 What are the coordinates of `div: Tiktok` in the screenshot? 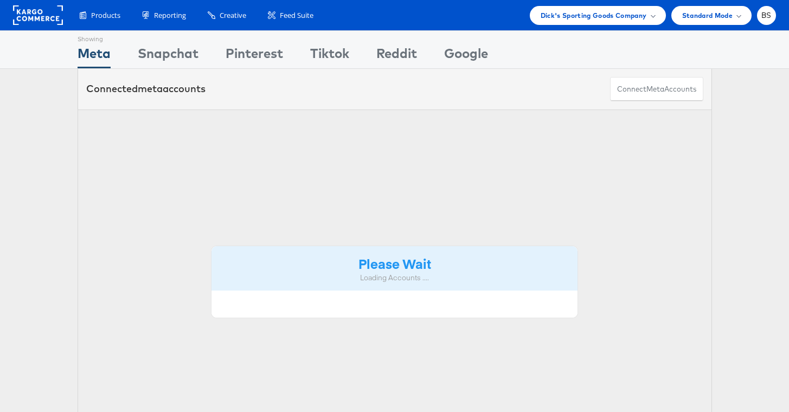 It's located at (330, 56).